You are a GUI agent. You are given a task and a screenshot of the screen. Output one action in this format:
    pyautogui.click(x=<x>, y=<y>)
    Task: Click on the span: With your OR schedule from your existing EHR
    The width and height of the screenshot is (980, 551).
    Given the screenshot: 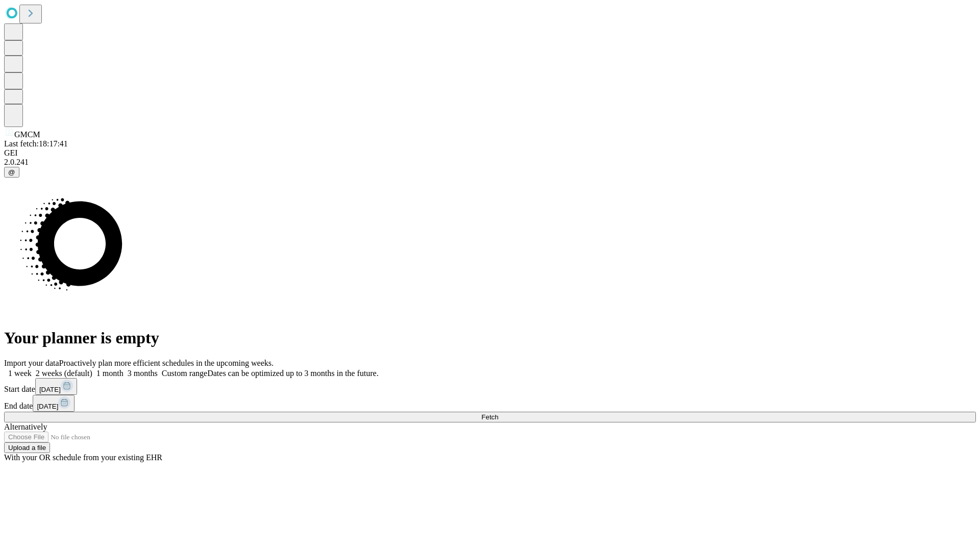 What is the action you would take?
    pyautogui.click(x=83, y=457)
    